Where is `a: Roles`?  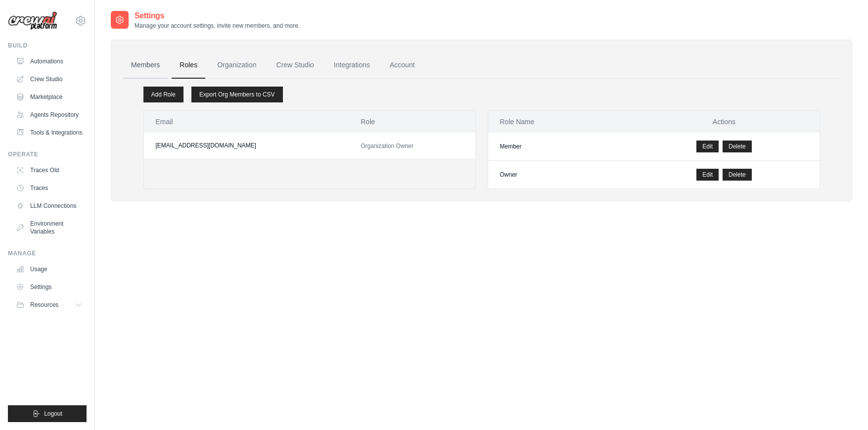
a: Roles is located at coordinates (188, 65).